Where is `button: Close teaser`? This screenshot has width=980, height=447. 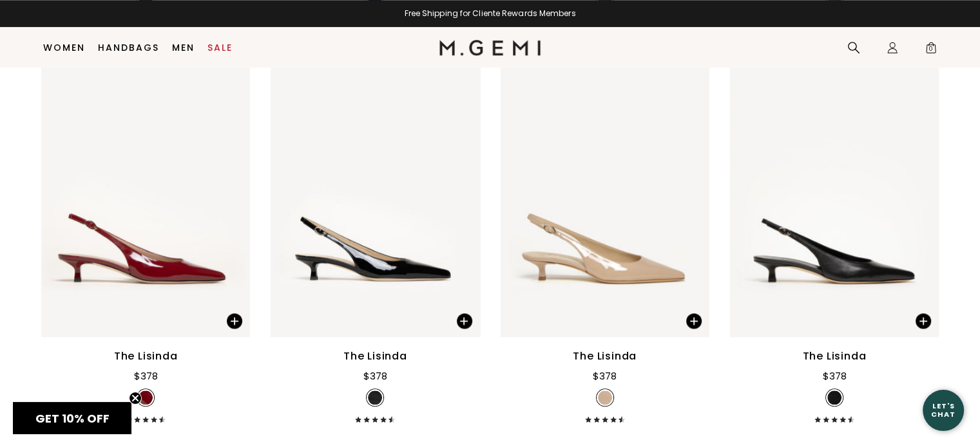 button: Close teaser is located at coordinates (136, 398).